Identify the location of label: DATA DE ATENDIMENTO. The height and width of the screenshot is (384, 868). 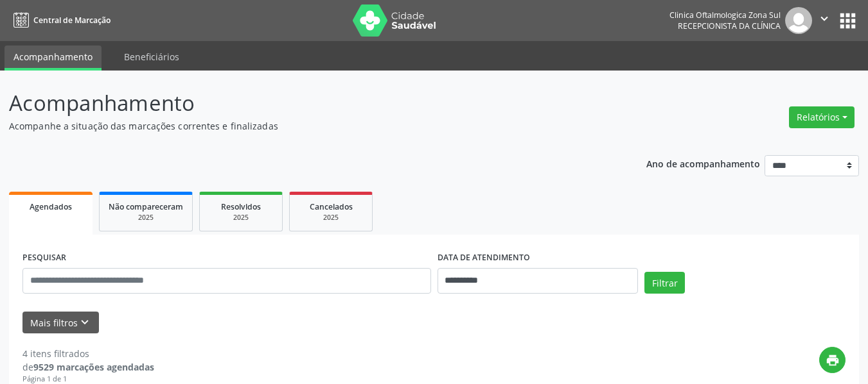
(484, 258).